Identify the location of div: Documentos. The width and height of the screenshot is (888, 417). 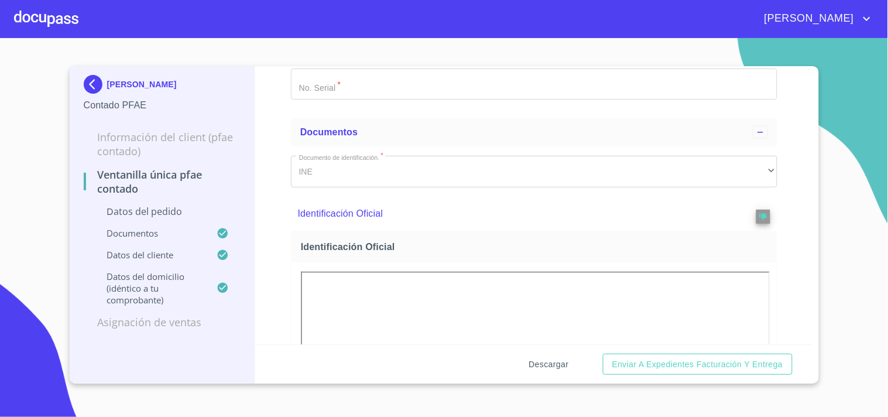
(534, 132).